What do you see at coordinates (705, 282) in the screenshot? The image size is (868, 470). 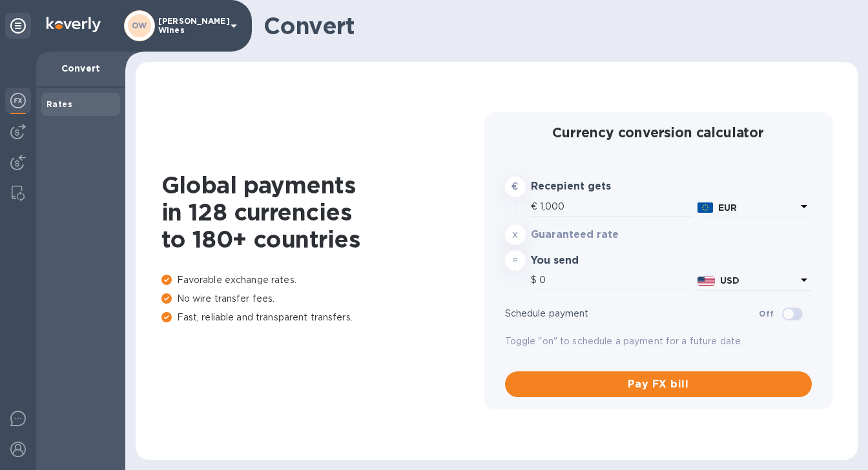 I see `img: USD` at bounding box center [705, 282].